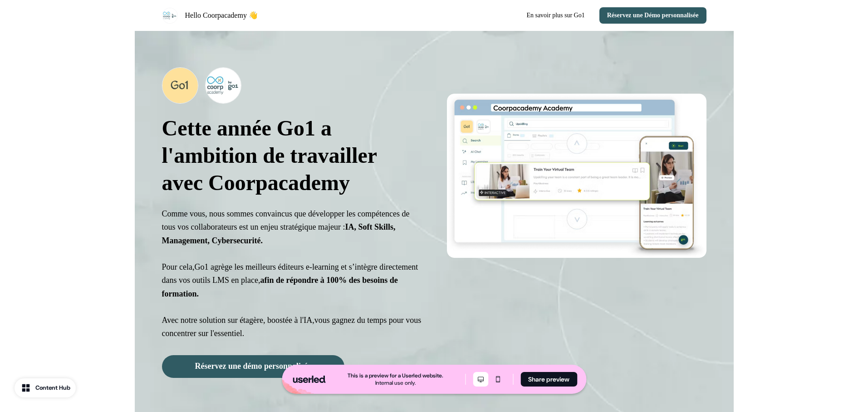  I want to click on span: Go1 agrège les meilleurs éditeurs e-learning et s’intègre directement dans vos outils LMS en place,​, so click(290, 279).